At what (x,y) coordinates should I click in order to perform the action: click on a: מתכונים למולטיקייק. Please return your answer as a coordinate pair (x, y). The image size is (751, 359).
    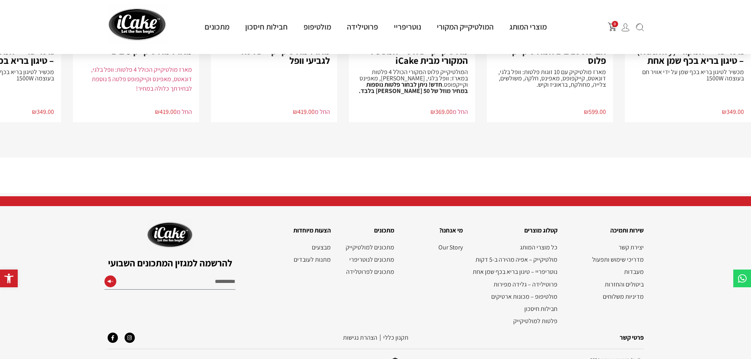
    Looking at the image, I should click on (366, 247).